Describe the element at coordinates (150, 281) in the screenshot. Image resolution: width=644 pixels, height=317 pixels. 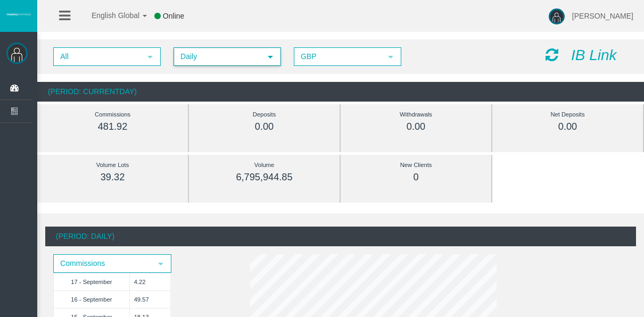
I see `td: 4.22` at that location.